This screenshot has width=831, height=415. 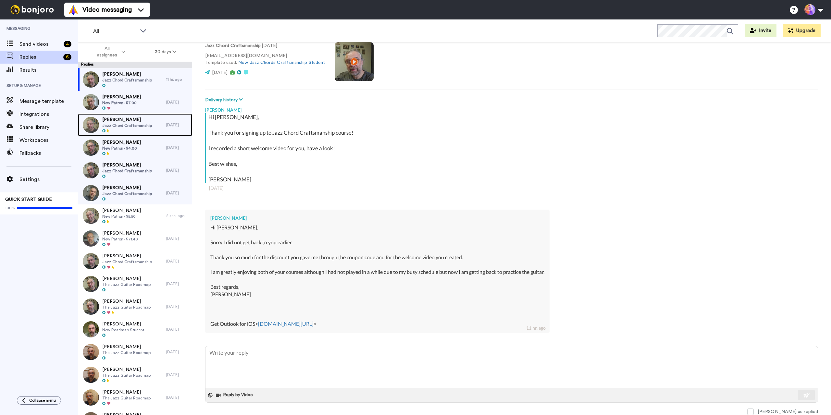 I want to click on span: All assignees, so click(x=107, y=52).